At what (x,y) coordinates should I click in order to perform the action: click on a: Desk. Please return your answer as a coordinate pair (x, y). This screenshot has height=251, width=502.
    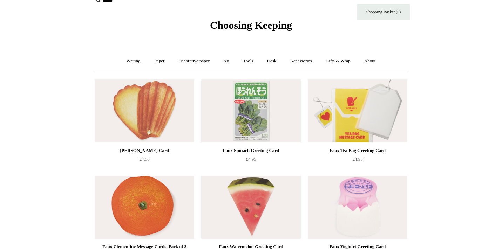
    Looking at the image, I should click on (272, 61).